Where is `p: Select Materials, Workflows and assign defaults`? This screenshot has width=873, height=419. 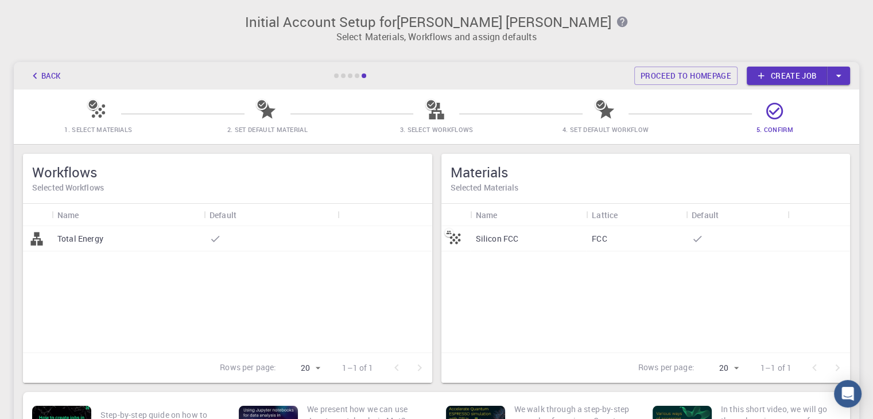
p: Select Materials, Workflows and assign defaults is located at coordinates (436, 37).